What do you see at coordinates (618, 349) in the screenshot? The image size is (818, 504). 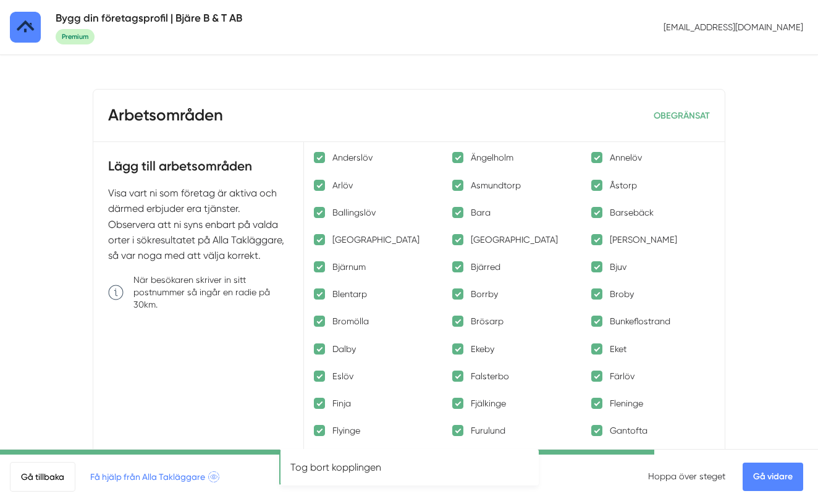 I see `p: Eket` at bounding box center [618, 349].